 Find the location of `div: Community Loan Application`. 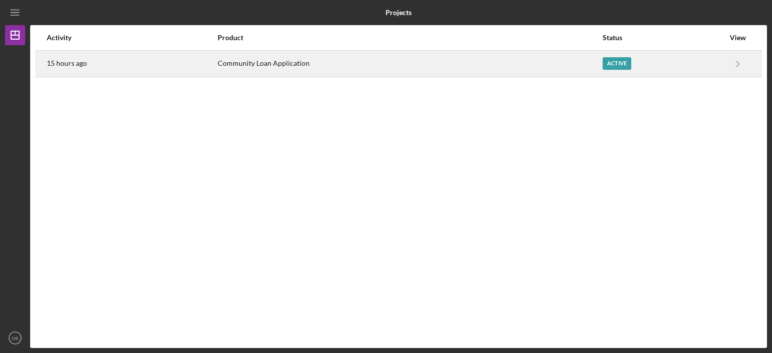

div: Community Loan Application is located at coordinates (409, 64).